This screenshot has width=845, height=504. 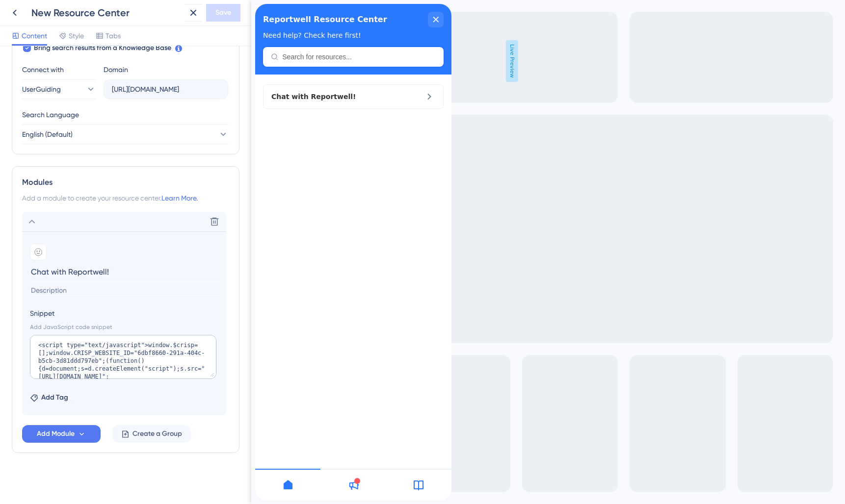 I want to click on span: Need Help?, so click(x=27, y=9).